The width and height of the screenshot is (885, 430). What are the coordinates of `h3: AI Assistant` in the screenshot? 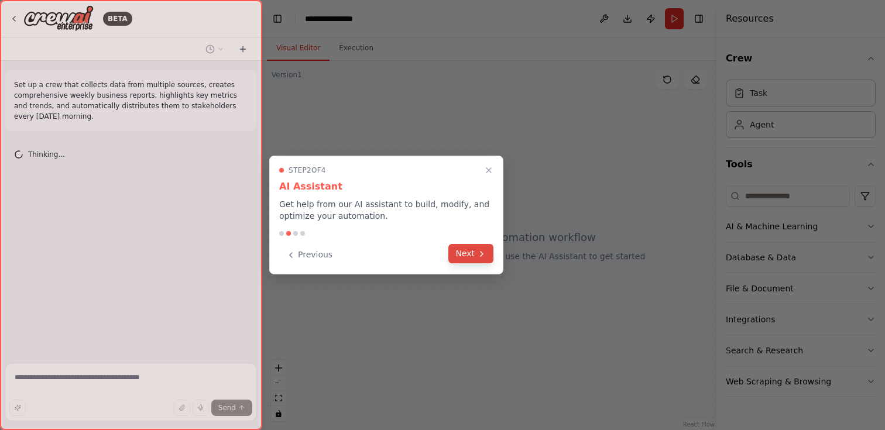 It's located at (386, 187).